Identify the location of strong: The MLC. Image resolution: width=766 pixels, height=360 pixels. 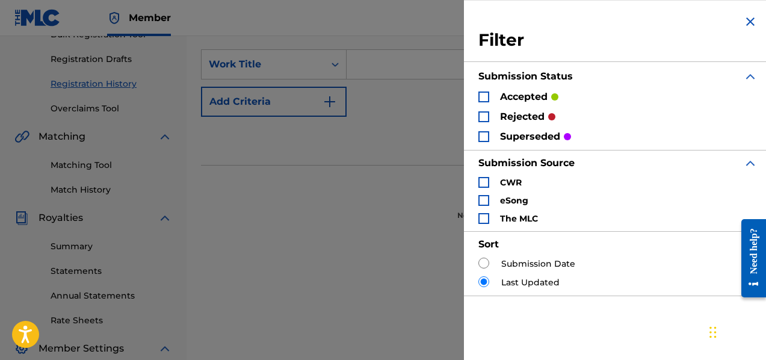
(519, 218).